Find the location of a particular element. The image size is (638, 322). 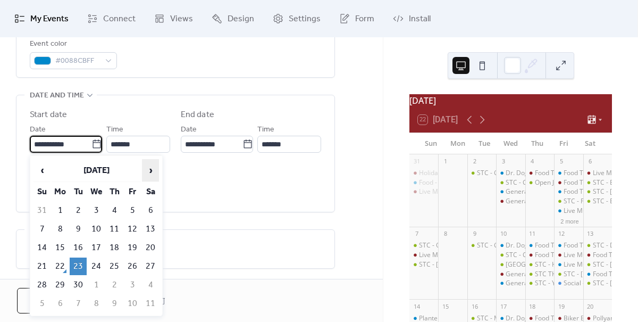

div: Event color is located at coordinates (72, 44).